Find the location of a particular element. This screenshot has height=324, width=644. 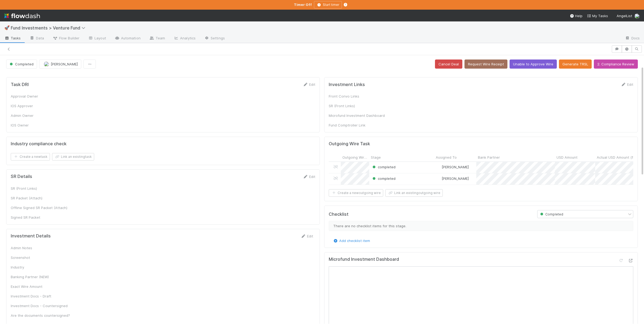

span: Bank Partner is located at coordinates (489, 157).